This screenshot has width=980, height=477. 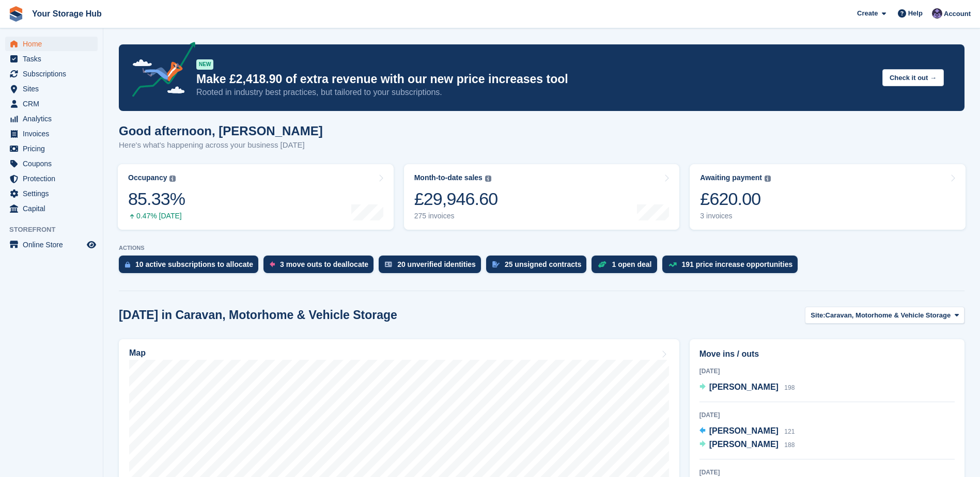 I want to click on img: price-adjustments-announcement-icon-8257ccfd72463d97f412b2fc003d46551f7dbcb40ab6d574587a9cd5c0d94..., so click(x=160, y=71).